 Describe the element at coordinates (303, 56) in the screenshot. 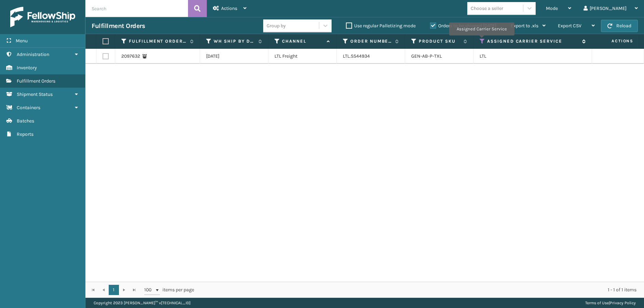

I see `td: LTL Freight` at that location.